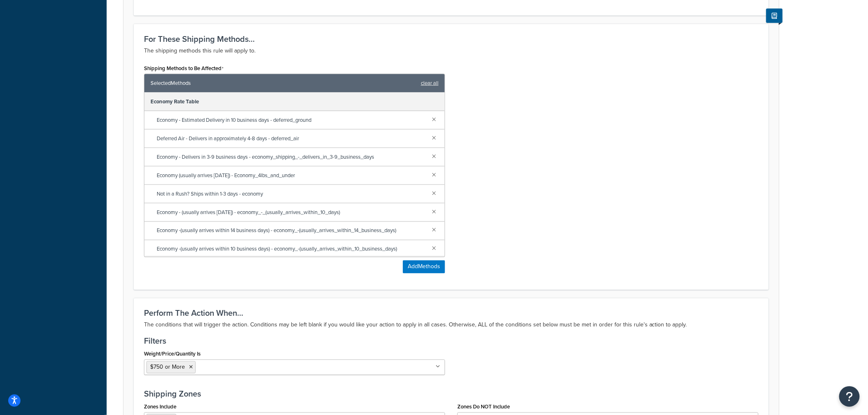 The width and height of the screenshot is (868, 415). I want to click on span: $750 or More, so click(167, 367).